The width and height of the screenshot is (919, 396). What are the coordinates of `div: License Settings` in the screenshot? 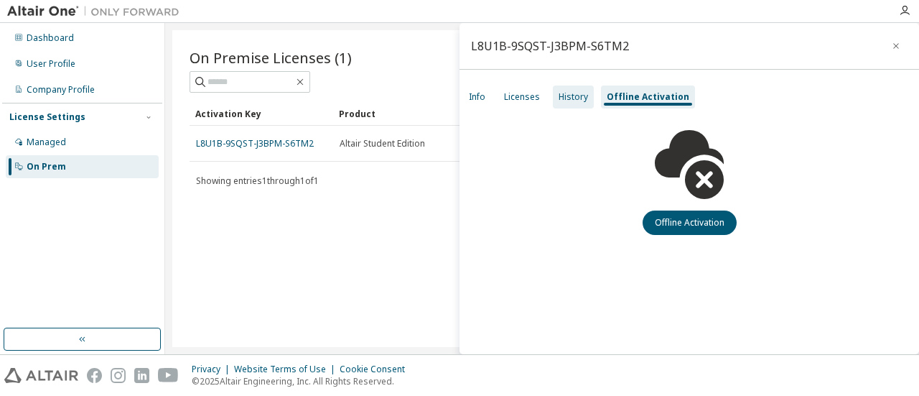 It's located at (47, 117).